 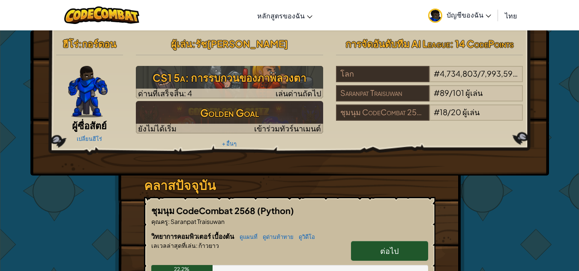 What do you see at coordinates (173, 245) in the screenshot?
I see `span: เลเวลล่าสุดที่เล่น` at bounding box center [173, 245].